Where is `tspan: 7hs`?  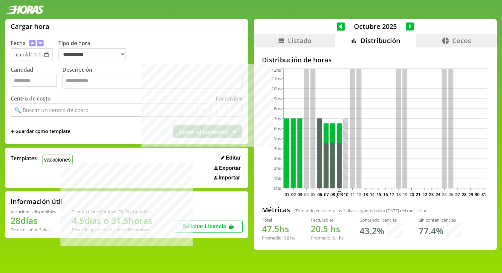
tspan: 7hs is located at coordinates (277, 118).